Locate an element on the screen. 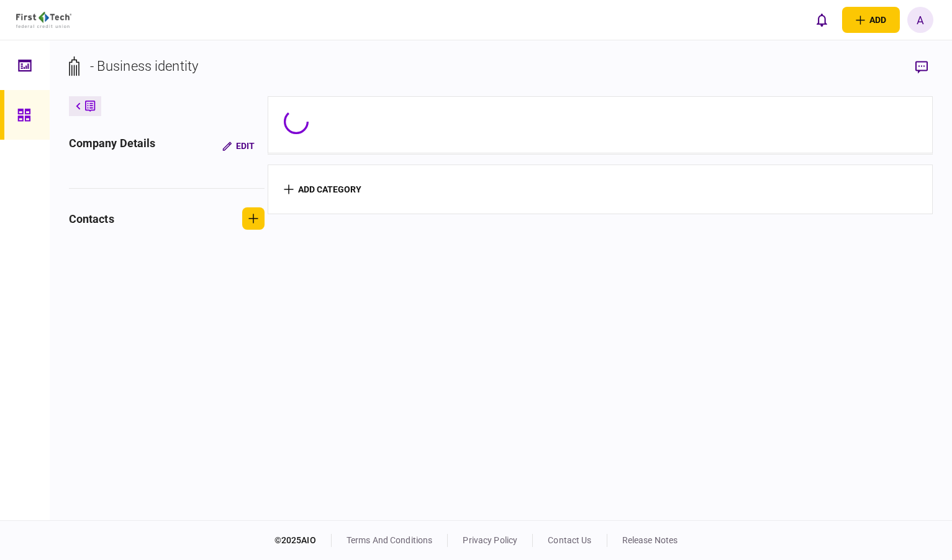 Image resolution: width=952 pixels, height=560 pixels. button: open adding identity options is located at coordinates (871, 20).